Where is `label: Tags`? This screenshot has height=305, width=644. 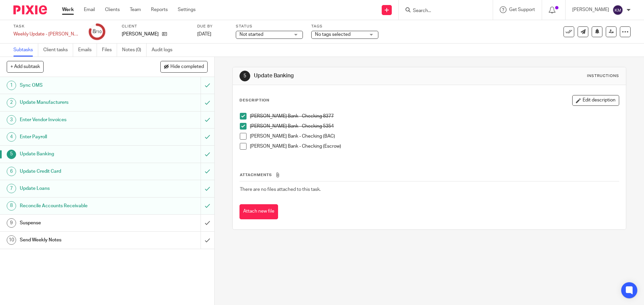
label: Tags is located at coordinates (345, 26).